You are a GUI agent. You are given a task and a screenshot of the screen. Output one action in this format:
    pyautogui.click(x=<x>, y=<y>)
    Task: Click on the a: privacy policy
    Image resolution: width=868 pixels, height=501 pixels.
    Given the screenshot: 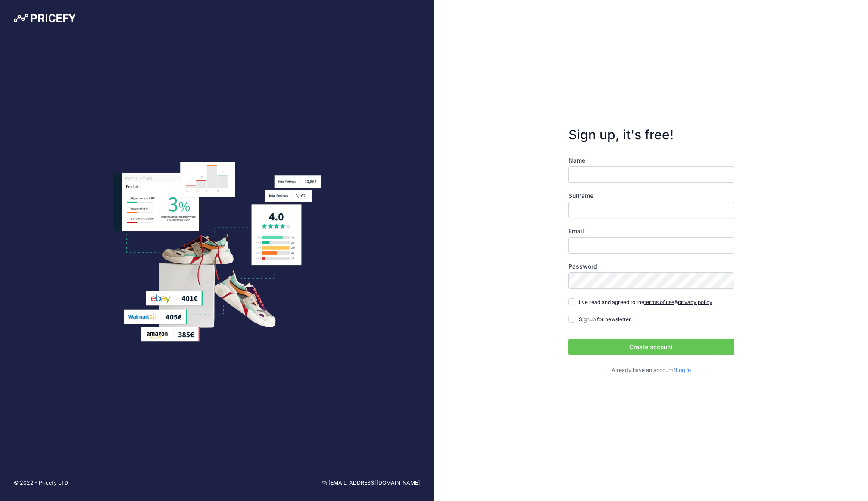 What is the action you would take?
    pyautogui.click(x=695, y=302)
    